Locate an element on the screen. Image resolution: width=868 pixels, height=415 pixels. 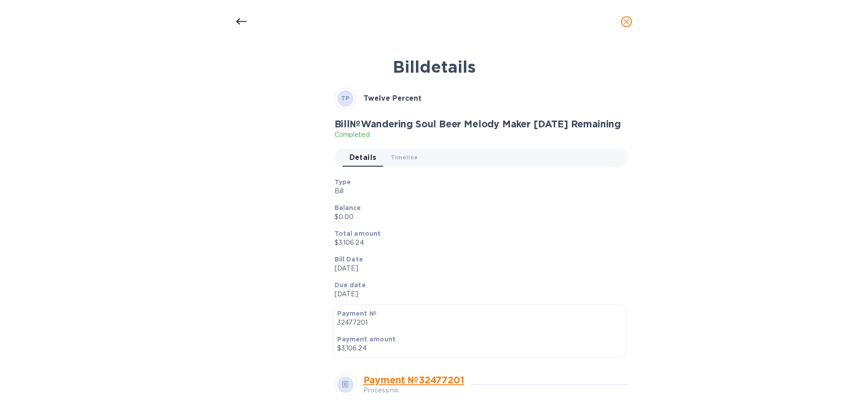
b: Bill Date is located at coordinates (349, 259).